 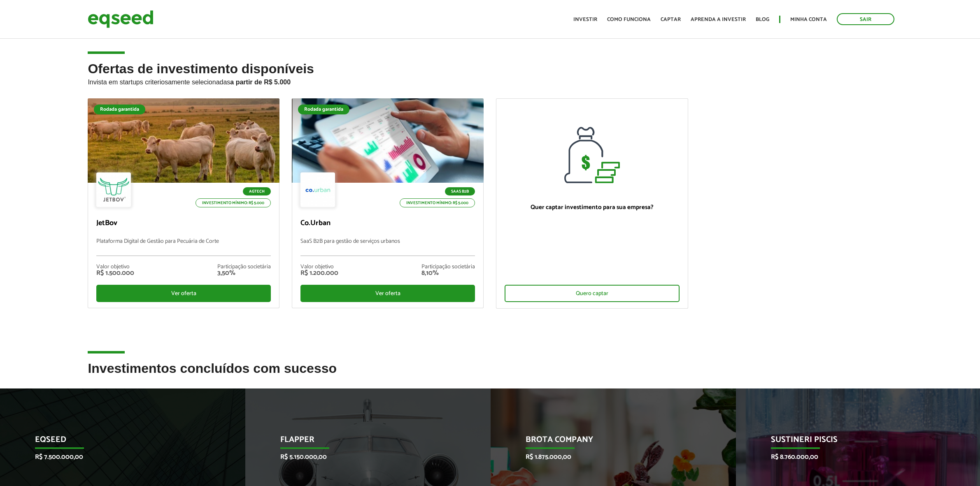 What do you see at coordinates (670, 20) in the screenshot?
I see `a: Captar` at bounding box center [670, 20].